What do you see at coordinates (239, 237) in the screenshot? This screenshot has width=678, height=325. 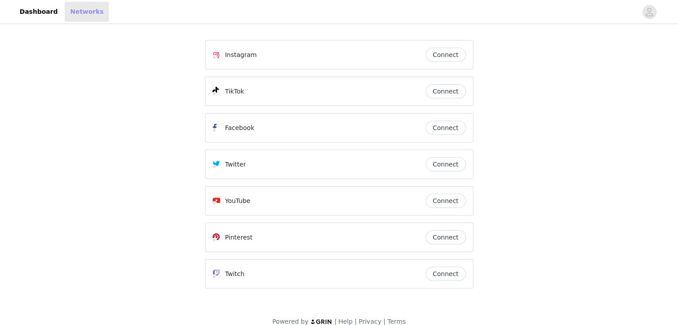 I see `p: Pinterest` at bounding box center [239, 237].